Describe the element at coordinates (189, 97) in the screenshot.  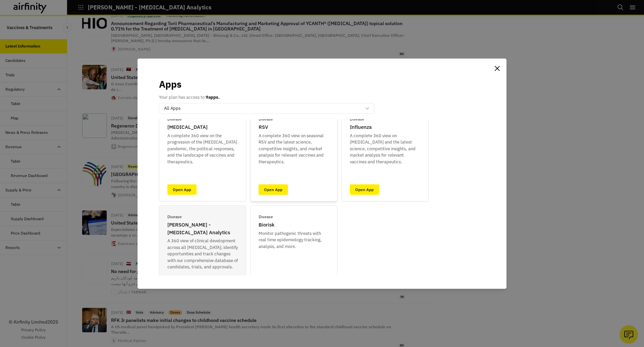
I see `p: Your plan has access to` at that location.